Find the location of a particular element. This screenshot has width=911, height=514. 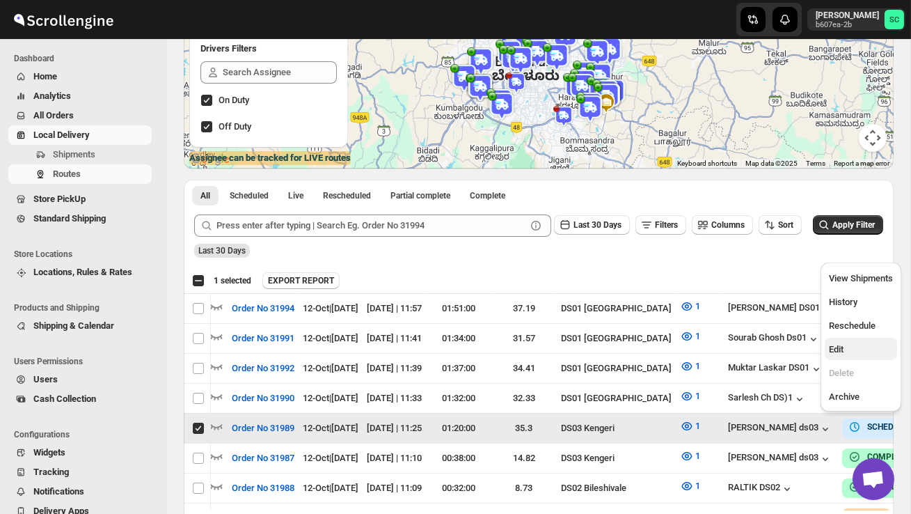

span: Map data ©2025 is located at coordinates (771, 163).